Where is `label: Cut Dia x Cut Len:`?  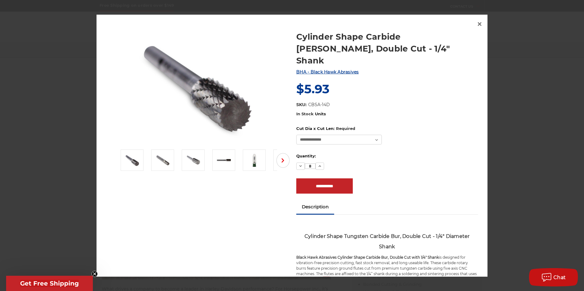
label: Cut Dia x Cut Len: is located at coordinates (387, 129).